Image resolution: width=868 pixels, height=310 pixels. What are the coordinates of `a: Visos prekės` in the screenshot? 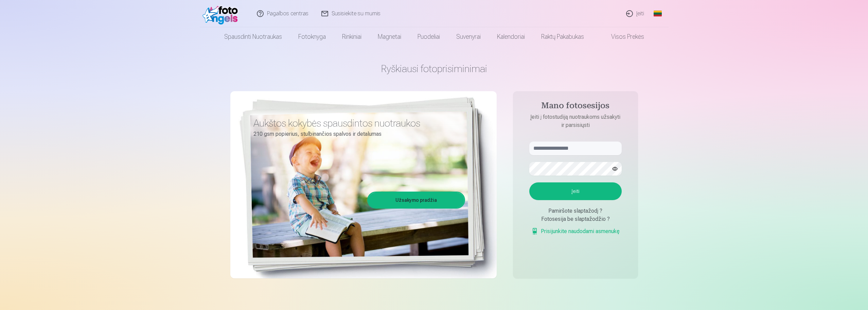 It's located at (623, 37).